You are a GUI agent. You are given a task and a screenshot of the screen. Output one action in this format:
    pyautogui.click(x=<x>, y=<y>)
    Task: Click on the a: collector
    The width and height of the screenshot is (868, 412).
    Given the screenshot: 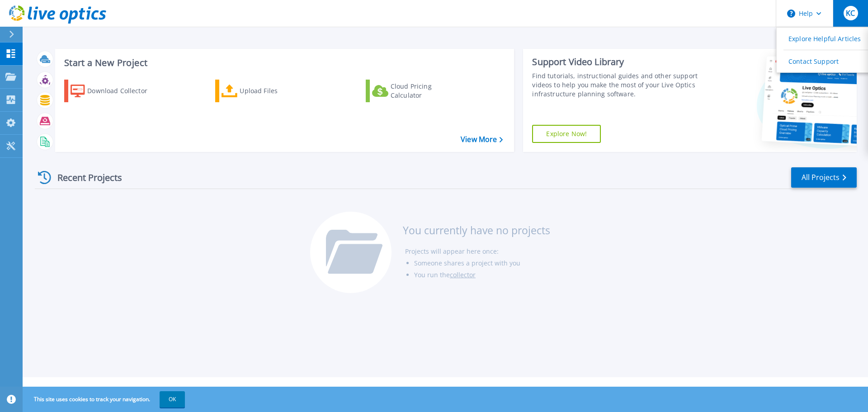 What is the action you would take?
    pyautogui.click(x=462, y=274)
    